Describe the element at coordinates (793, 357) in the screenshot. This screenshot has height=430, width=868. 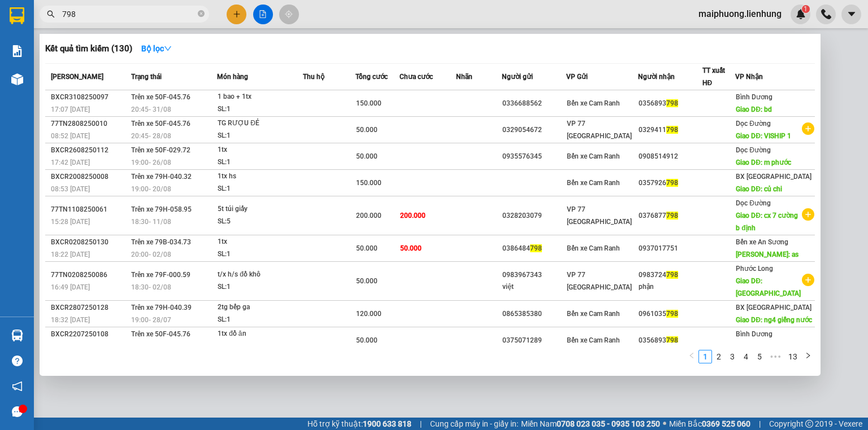
I see `a: 13` at that location.